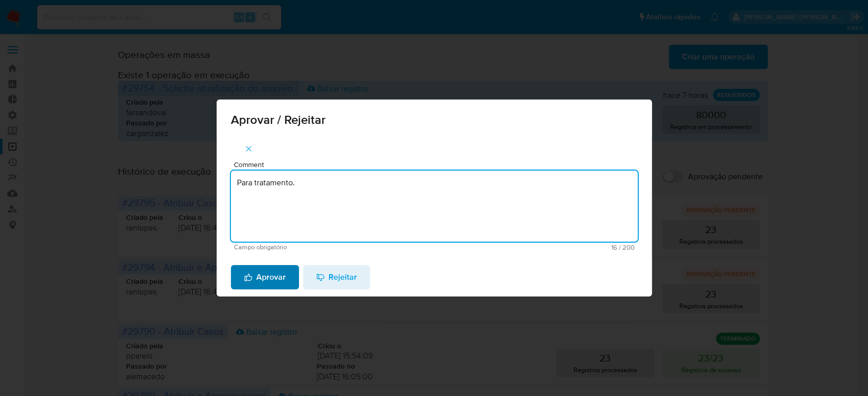  What do you see at coordinates (437, 165) in the screenshot?
I see `span: Comment` at bounding box center [437, 165].